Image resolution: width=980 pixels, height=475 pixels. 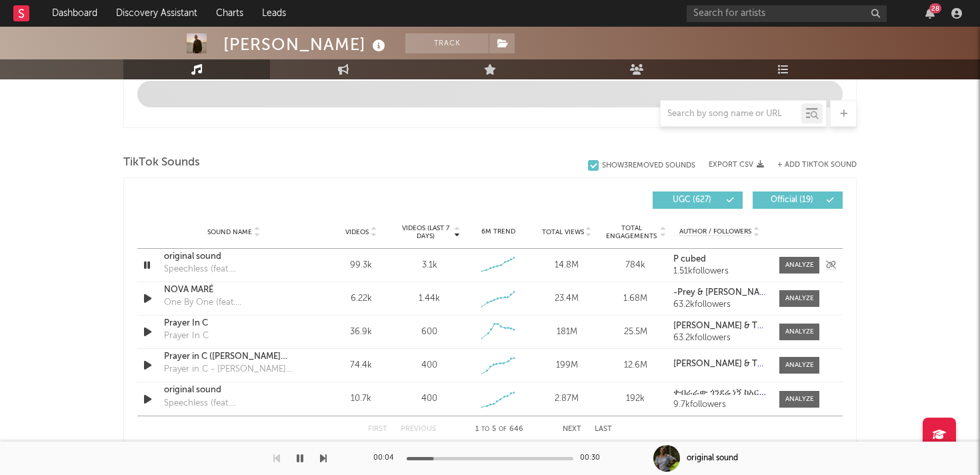 What do you see at coordinates (603, 429) in the screenshot?
I see `button: Last` at bounding box center [603, 429].